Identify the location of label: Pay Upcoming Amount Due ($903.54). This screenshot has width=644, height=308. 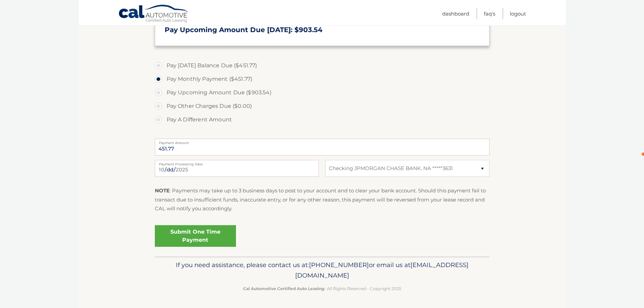
(322, 93).